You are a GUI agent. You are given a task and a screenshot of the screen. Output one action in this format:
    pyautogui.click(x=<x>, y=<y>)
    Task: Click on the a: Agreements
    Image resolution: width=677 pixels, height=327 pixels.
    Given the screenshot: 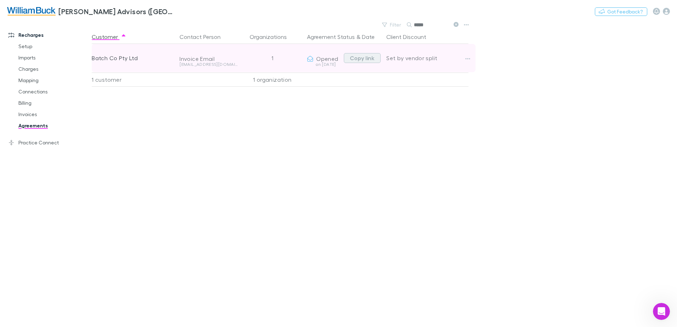 What is the action you would take?
    pyautogui.click(x=53, y=126)
    